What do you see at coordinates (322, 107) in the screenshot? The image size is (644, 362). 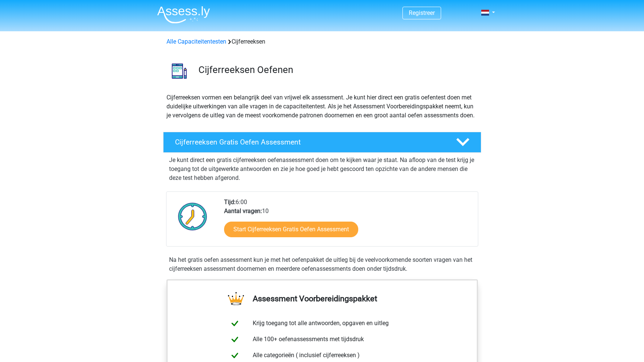 I see `p: Cijferreeksen vormen een belangrijk deel van vrijwel elk assessment. Je kunt hier direct een grat...` at bounding box center [322, 107].